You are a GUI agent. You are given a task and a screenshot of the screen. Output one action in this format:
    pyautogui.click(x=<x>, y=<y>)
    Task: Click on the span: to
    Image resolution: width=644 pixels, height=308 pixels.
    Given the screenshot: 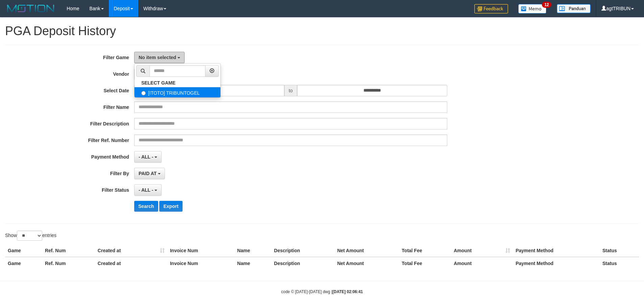 What is the action you would take?
    pyautogui.click(x=291, y=91)
    